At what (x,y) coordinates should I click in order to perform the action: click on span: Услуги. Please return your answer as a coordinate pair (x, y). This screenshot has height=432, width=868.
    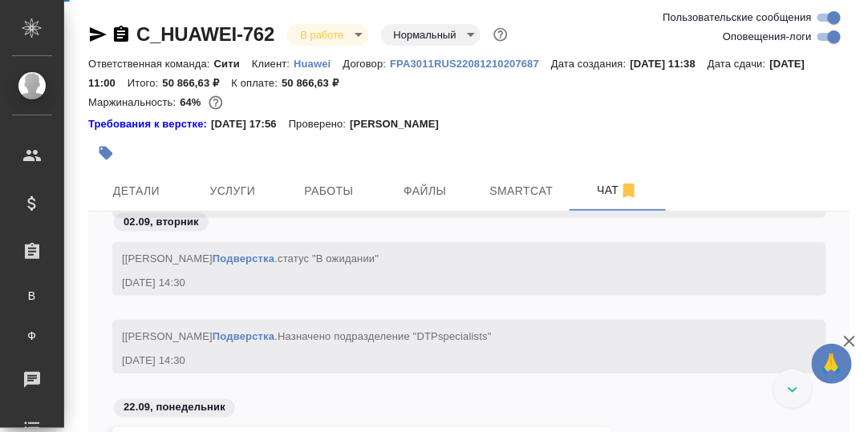
    Looking at the image, I should click on (232, 191).